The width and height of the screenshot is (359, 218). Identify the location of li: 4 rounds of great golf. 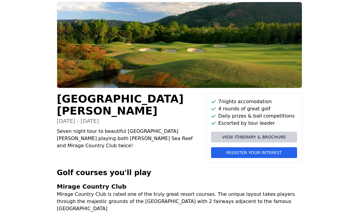
(254, 109).